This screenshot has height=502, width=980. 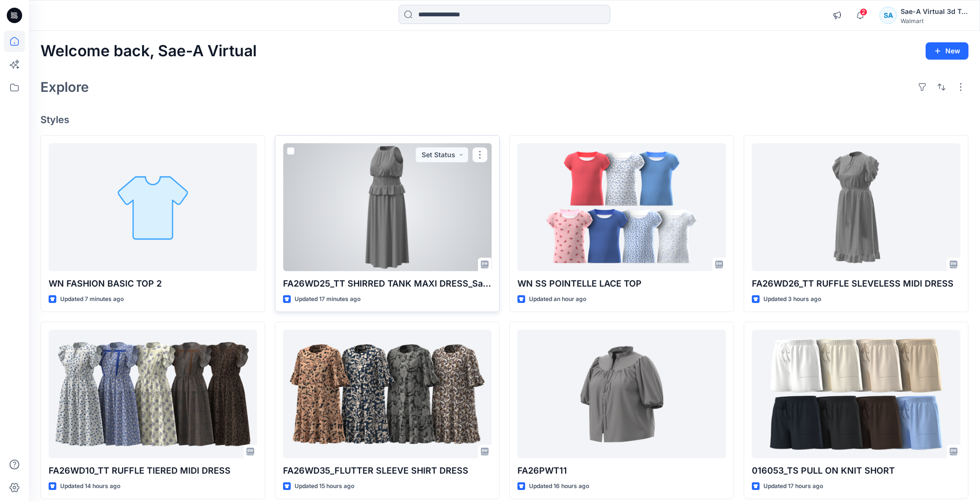 I want to click on a: FA26WD10_TT RUFFLE TIERED MIDI DRESS, so click(x=152, y=394).